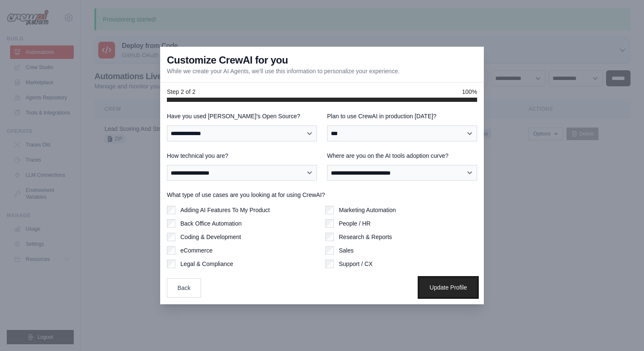 The width and height of the screenshot is (644, 351). Describe the element at coordinates (227, 60) in the screenshot. I see `h3: Customize CrewAI for you` at that location.